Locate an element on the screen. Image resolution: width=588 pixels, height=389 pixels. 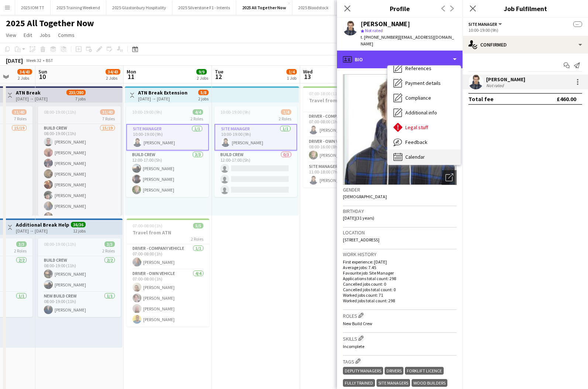
span: 1/4 is located at coordinates (292, 72).